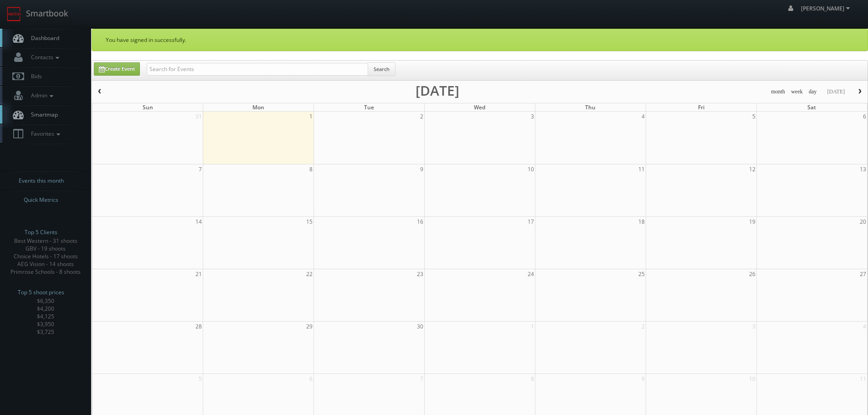 The height and width of the screenshot is (415, 868). I want to click on span: Tue, so click(369, 107).